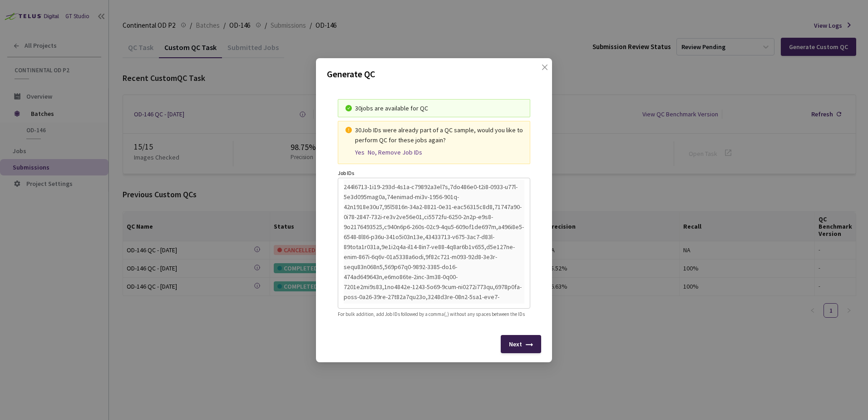 This screenshot has width=868, height=420. Describe the element at coordinates (349, 130) in the screenshot. I see `span: exclamation-circle` at that location.